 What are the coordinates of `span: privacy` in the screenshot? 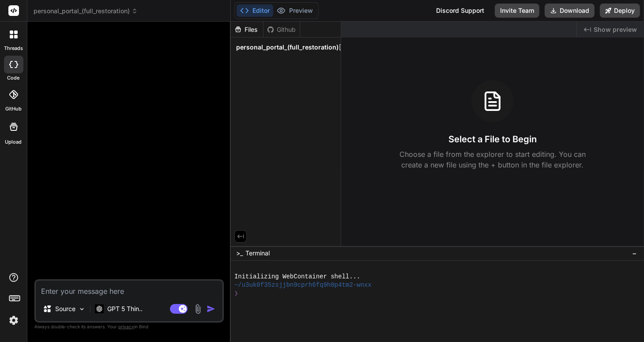 It's located at (126, 327).